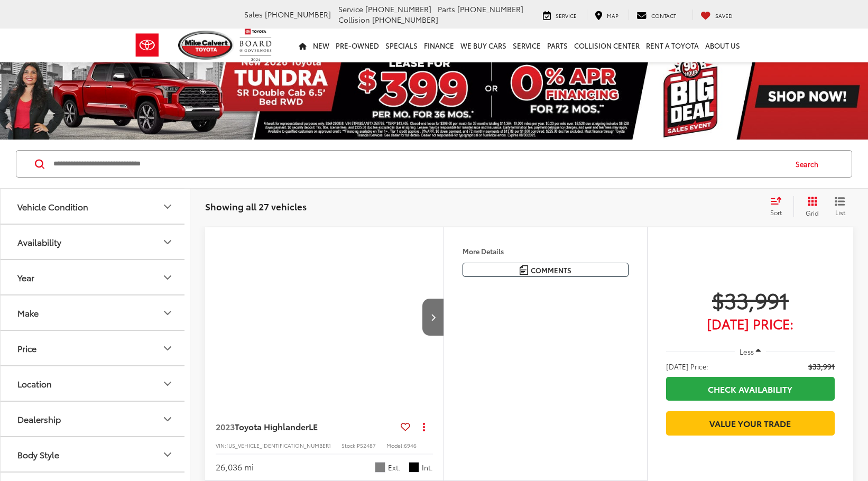 Image resolution: width=868 pixels, height=481 pixels. I want to click on a: WE BUY CARS, so click(483, 46).